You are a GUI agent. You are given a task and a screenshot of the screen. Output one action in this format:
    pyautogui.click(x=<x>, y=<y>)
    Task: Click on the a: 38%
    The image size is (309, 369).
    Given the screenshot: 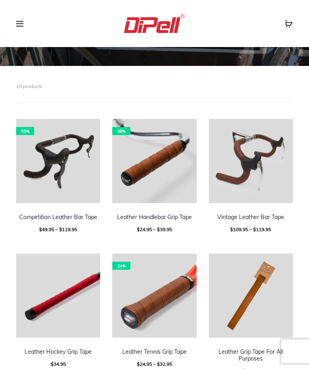 What is the action you would take?
    pyautogui.click(x=154, y=161)
    